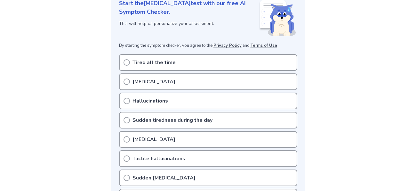 The width and height of the screenshot is (416, 191). What do you see at coordinates (263, 45) in the screenshot?
I see `a: Terms of Use` at bounding box center [263, 45].